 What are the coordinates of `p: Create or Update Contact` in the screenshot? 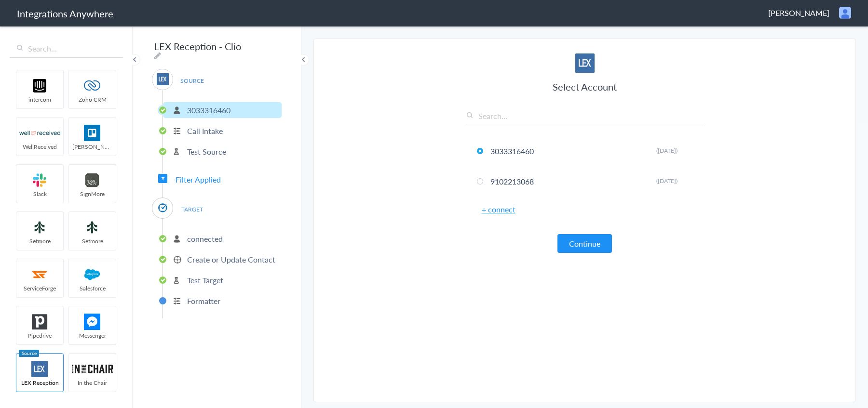 It's located at (231, 259).